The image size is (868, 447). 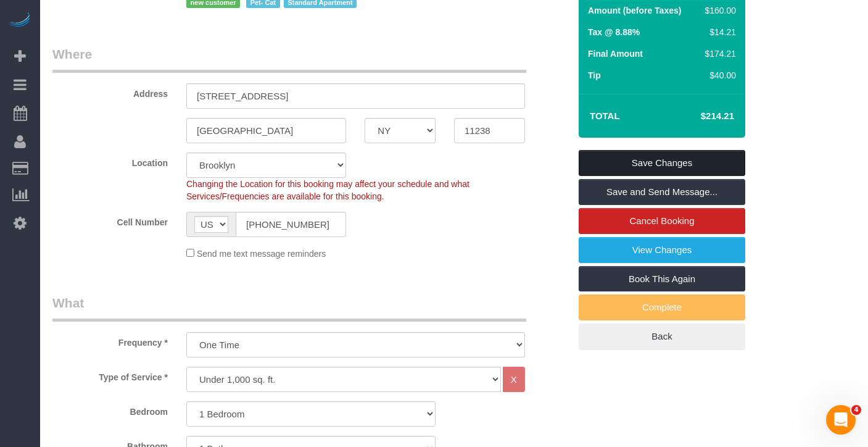 I want to click on span: 4, so click(x=857, y=410).